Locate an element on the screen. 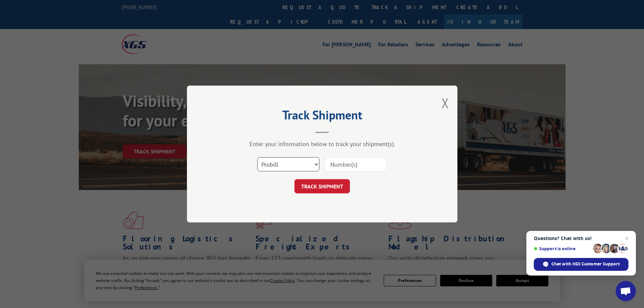 This screenshot has height=308, width=644. input: Number(s) is located at coordinates (356, 164).